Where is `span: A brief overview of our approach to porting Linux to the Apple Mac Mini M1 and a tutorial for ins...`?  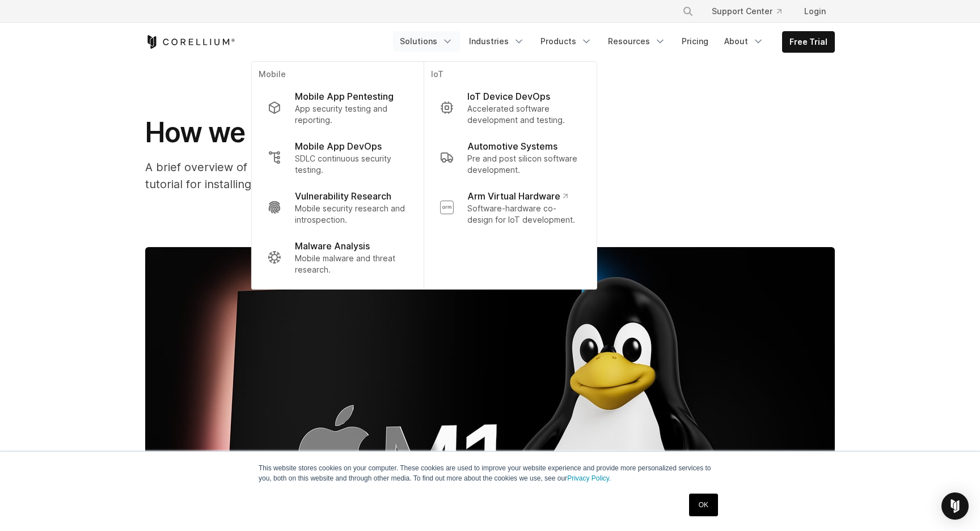 span: A brief overview of our approach to porting Linux to the Apple Mac Mini M1 and a tutorial for ins... is located at coordinates (365, 176).